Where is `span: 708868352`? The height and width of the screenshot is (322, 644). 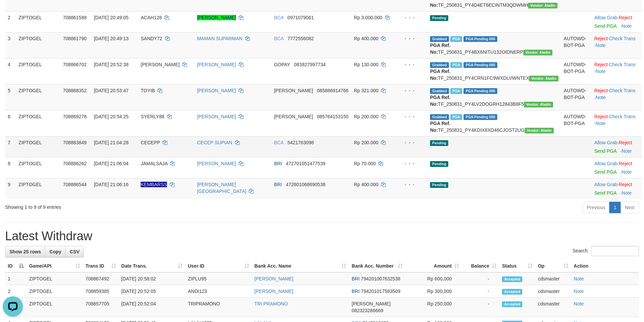
span: 708868352 is located at coordinates (75, 91).